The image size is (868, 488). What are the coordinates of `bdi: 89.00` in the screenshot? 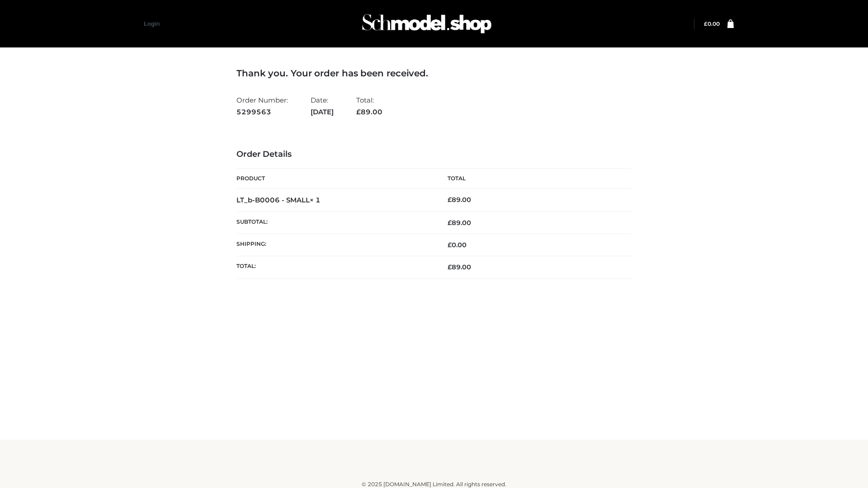 It's located at (459, 199).